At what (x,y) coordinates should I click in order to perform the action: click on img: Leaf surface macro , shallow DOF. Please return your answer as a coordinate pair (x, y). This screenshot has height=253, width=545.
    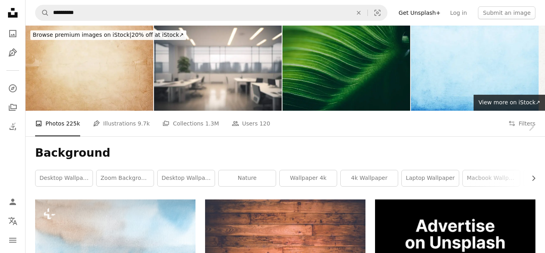
    Looking at the image, I should click on (346, 68).